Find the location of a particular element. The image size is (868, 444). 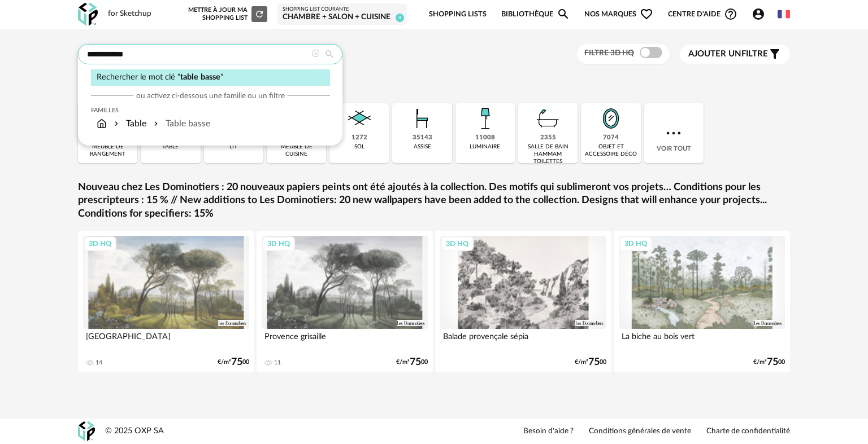

button: Ajouter unfiltre Filter icon is located at coordinates (734, 54).